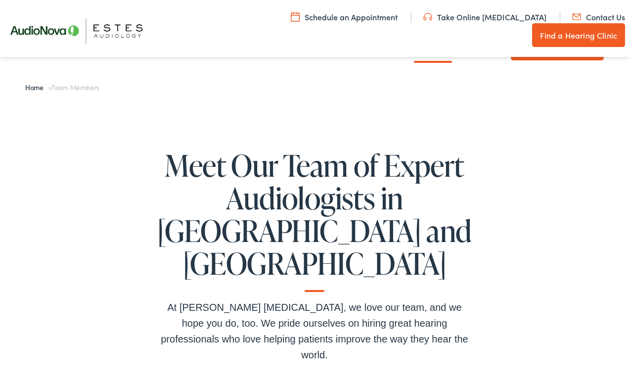 The image size is (629, 391). I want to click on a: Home, so click(37, 87).